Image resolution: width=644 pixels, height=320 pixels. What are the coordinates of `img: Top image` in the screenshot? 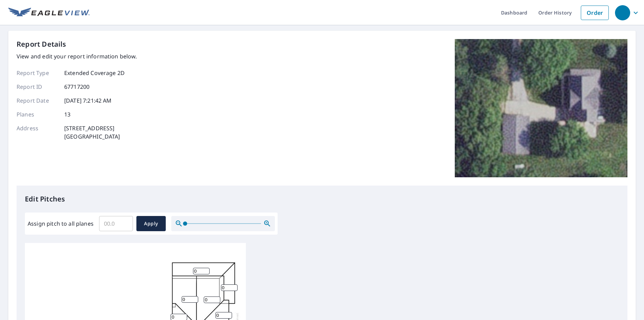 It's located at (542, 108).